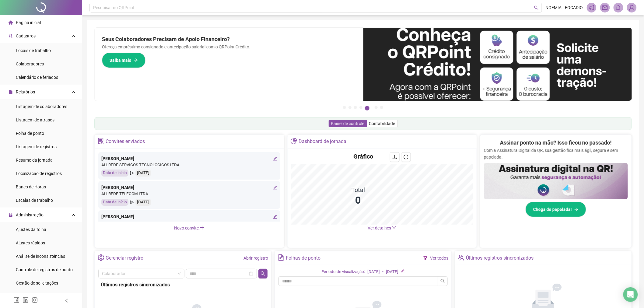 This screenshot has width=644, height=308. I want to click on h2: Assinar ponto na mão? Isso ficou no passado!, so click(556, 143).